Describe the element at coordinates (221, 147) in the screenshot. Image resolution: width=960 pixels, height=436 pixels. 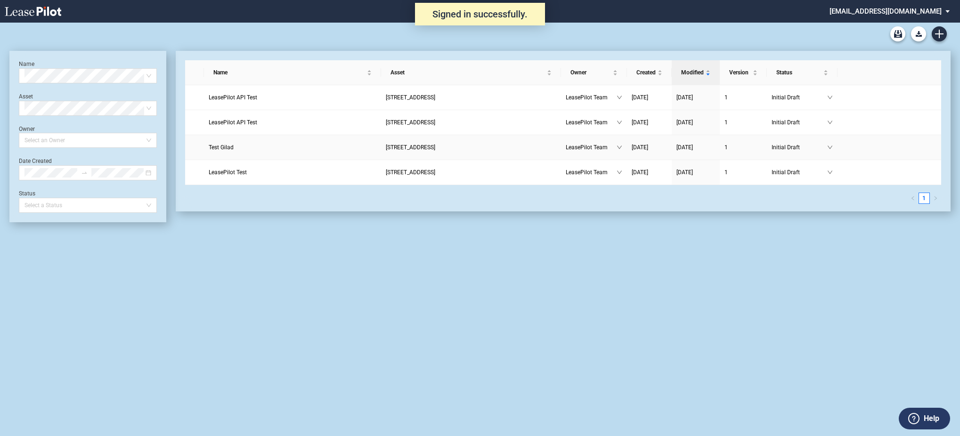
I see `span: Test Gilad` at that location.